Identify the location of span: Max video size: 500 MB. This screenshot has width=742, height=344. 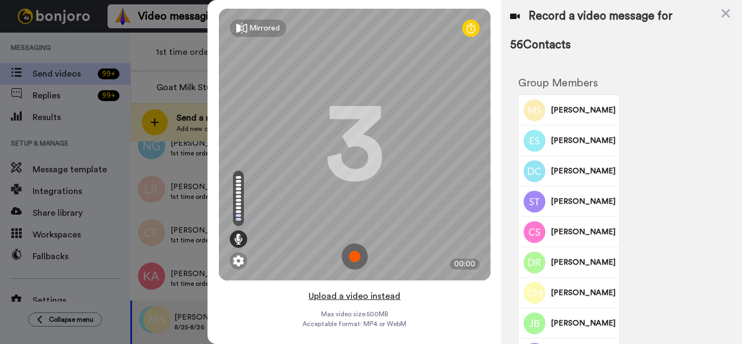
(354, 314).